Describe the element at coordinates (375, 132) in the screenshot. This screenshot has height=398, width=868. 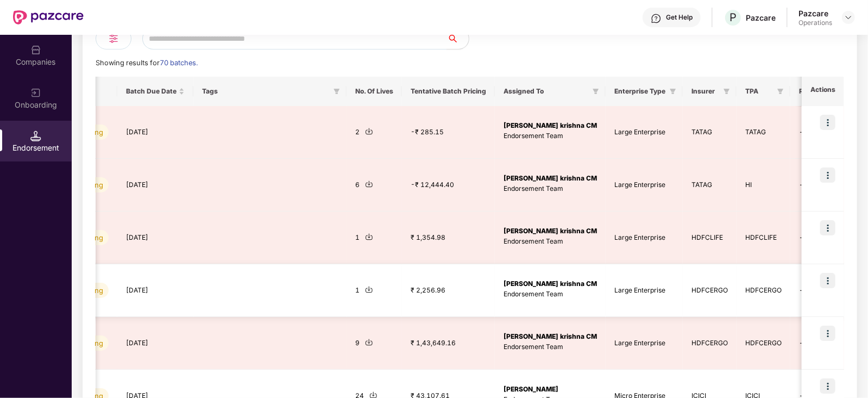
I see `div: 2` at that location.